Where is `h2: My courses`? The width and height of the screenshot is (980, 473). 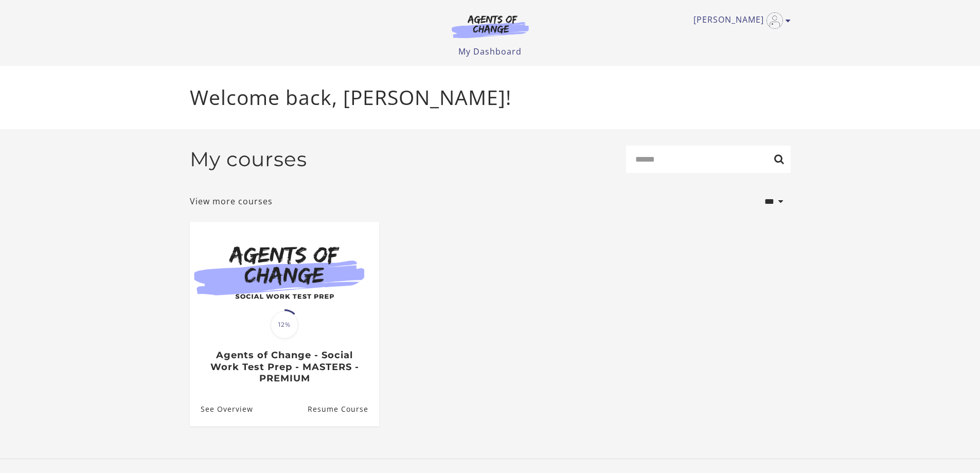 h2: My courses is located at coordinates (249, 159).